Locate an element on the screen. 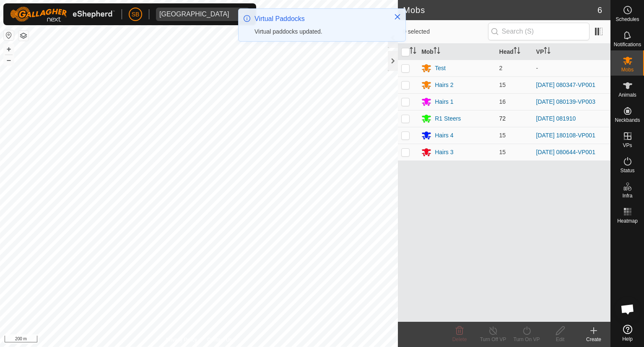  span: Mobs is located at coordinates (628, 69).